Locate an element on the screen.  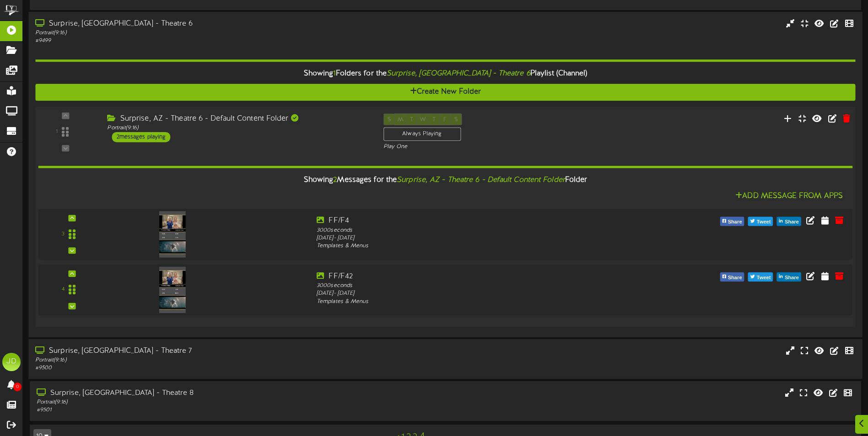
div: Showing Messages for the Folder is located at coordinates (445, 180).